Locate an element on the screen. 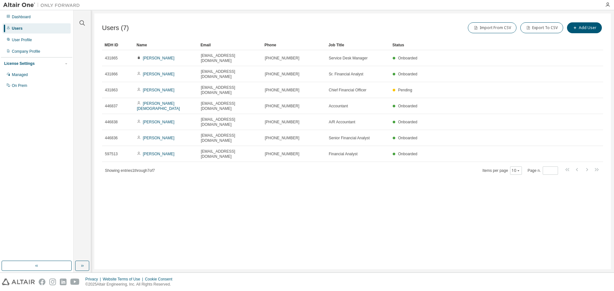  span: Showing entries 1 through 7 of 7 is located at coordinates (130, 171).